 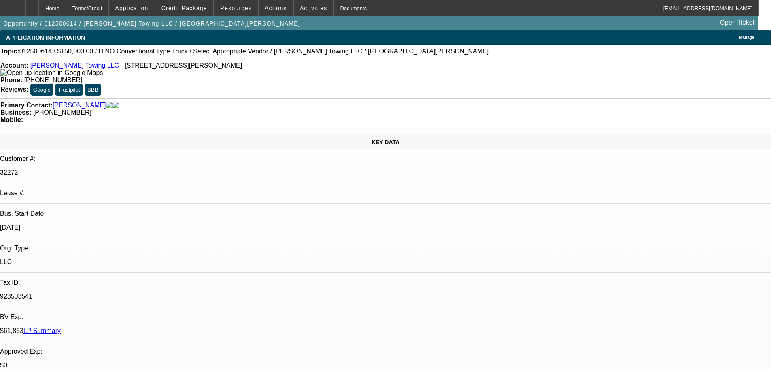 I want to click on a: Open Ticket, so click(x=737, y=23).